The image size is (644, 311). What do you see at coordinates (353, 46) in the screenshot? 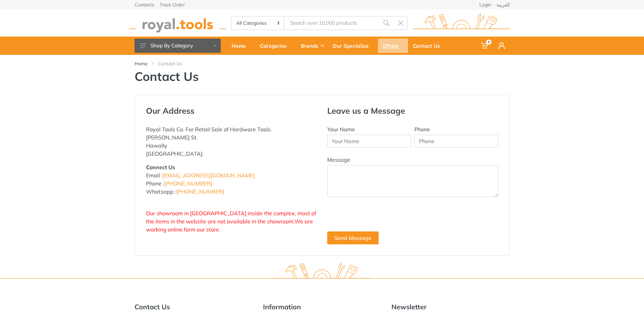
I see `div: Our Specialize` at bounding box center [353, 46].